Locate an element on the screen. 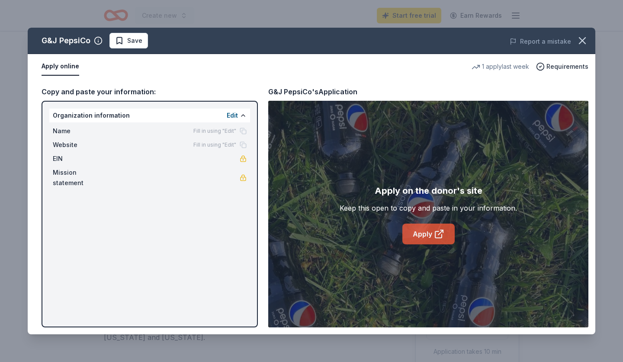  button: Edit is located at coordinates (232, 116).